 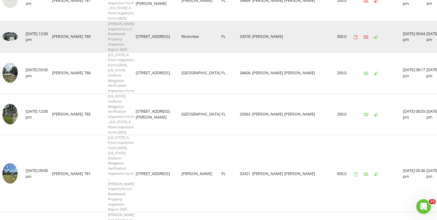 What do you see at coordinates (246, 173) in the screenshot?
I see `td: 32421` at bounding box center [246, 173].